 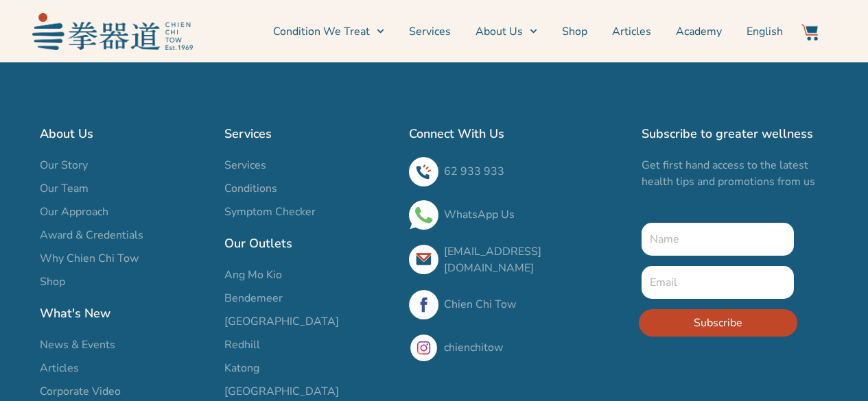 What do you see at coordinates (125, 133) in the screenshot?
I see `h2: About Us` at bounding box center [125, 133].